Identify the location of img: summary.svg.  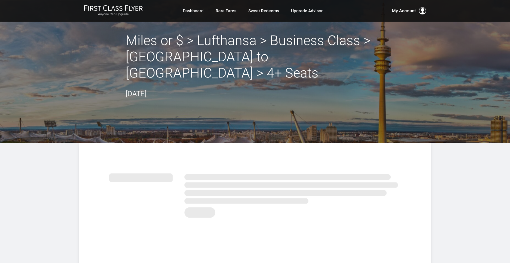
(255, 194).